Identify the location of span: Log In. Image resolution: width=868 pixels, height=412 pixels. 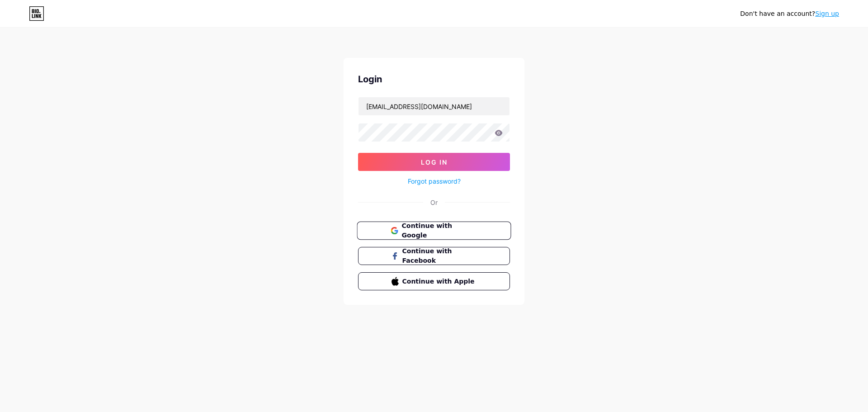
(434, 162).